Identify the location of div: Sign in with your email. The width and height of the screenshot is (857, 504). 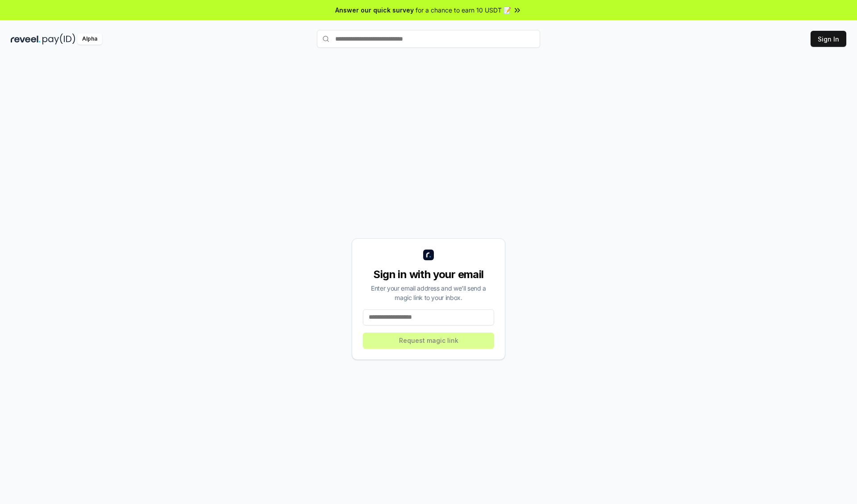
(428, 274).